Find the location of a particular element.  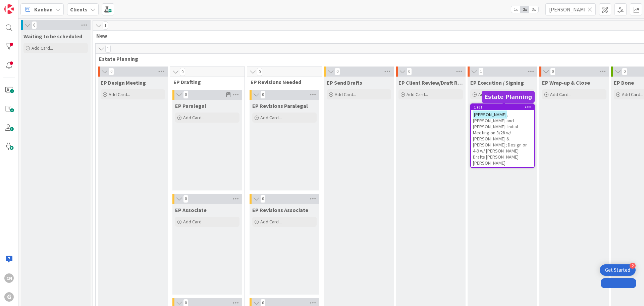

div: Get Started is located at coordinates (618, 270).